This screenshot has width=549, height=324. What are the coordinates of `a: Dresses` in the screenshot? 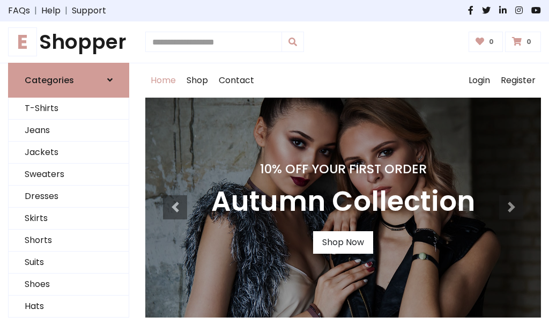 It's located at (69, 196).